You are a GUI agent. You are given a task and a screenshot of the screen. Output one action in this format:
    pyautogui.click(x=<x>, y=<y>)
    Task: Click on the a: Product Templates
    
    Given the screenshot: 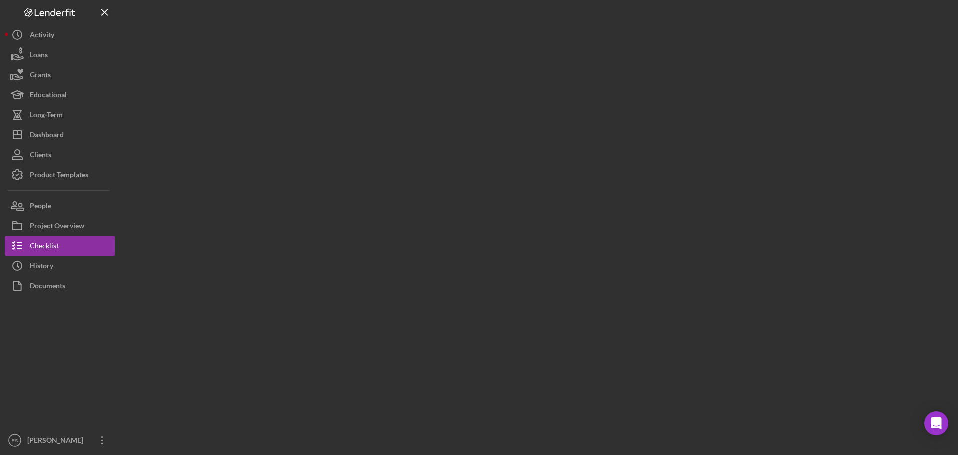 What is the action you would take?
    pyautogui.click(x=60, y=175)
    